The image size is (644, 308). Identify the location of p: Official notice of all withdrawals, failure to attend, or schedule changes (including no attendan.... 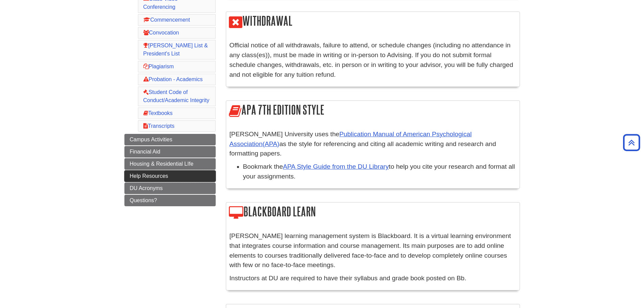
(373, 60).